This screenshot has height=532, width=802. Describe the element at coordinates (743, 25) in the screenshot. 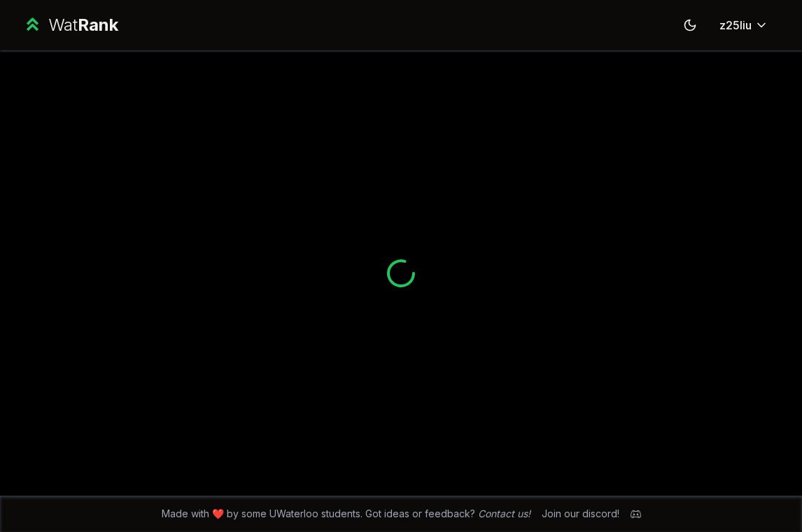

I see `button: z25liu` at that location.